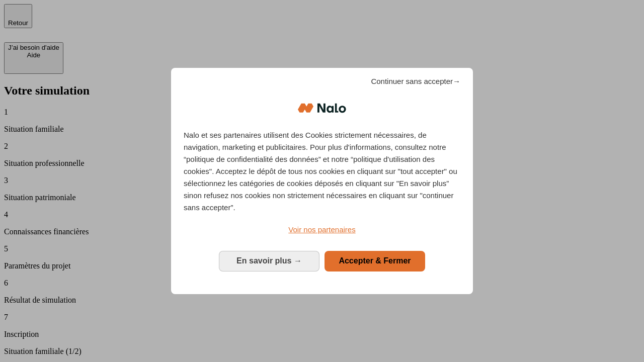 The image size is (644, 362). I want to click on span: Accepter & Fermer, so click(374, 261).